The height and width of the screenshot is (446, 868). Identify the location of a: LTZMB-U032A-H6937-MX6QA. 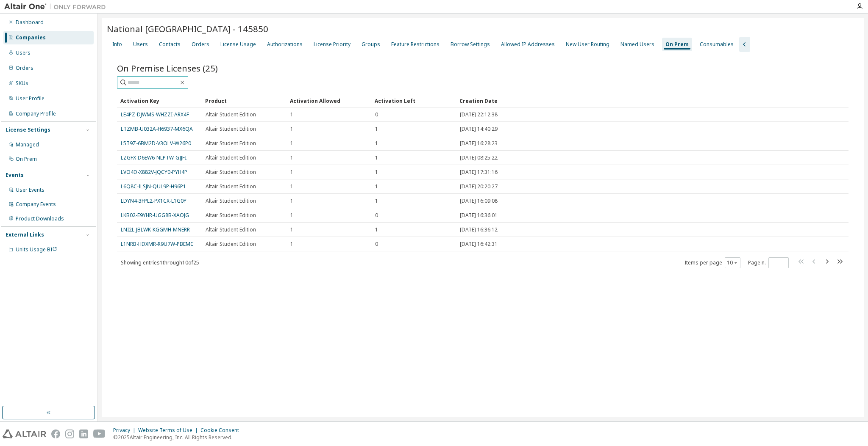
(157, 129).